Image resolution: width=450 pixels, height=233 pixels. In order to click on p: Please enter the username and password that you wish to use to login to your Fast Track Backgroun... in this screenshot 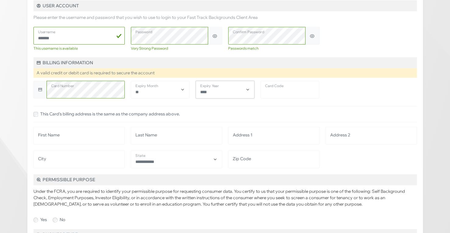, I will do `click(225, 17)`.